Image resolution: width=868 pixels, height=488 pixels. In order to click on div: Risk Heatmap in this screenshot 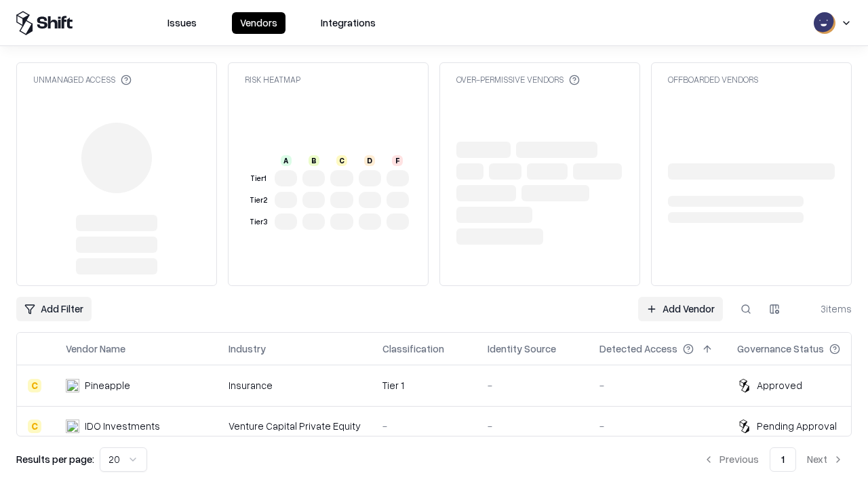, I will do `click(273, 79)`.